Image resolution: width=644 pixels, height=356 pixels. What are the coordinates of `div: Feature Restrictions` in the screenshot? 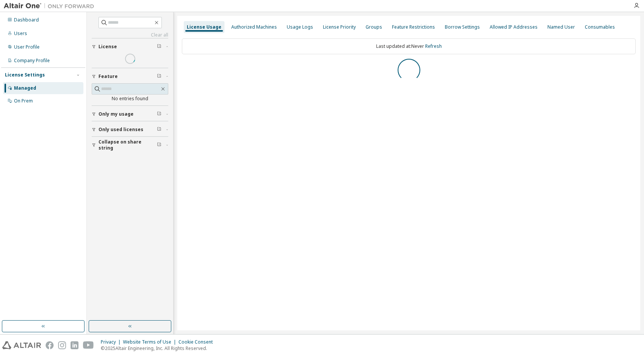 It's located at (414, 27).